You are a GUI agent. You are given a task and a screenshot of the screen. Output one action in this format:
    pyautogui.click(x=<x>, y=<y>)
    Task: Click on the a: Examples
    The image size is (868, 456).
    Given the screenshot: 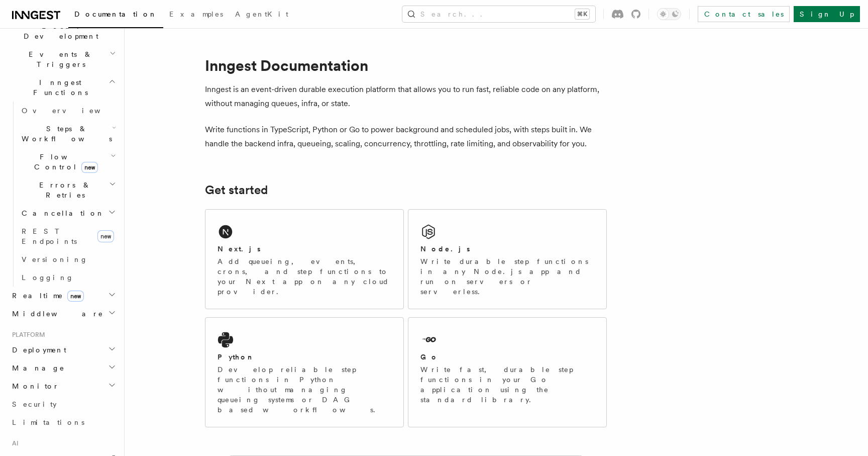 What is the action you would take?
    pyautogui.click(x=196, y=15)
    